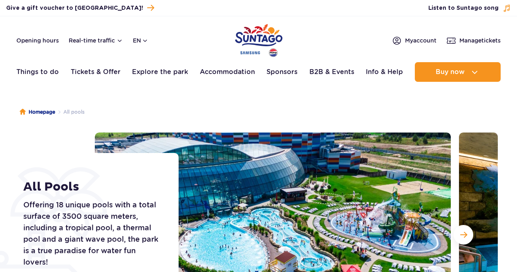 Image resolution: width=517 pixels, height=272 pixels. I want to click on a: Tickets & Offer, so click(96, 72).